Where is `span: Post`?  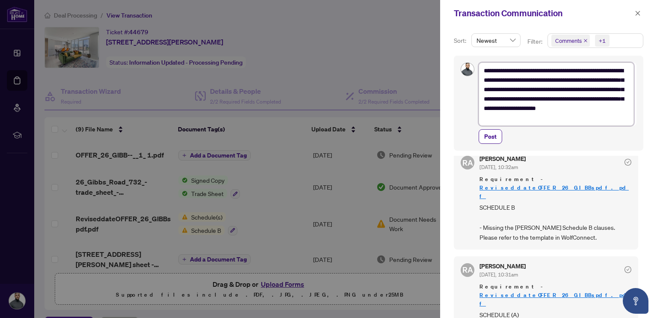
span: Post is located at coordinates (490, 136).